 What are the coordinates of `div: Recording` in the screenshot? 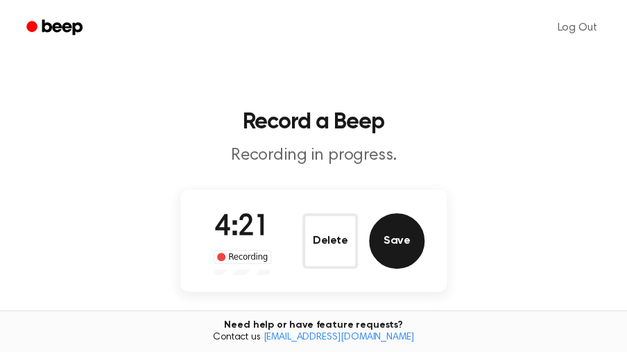 It's located at (242, 257).